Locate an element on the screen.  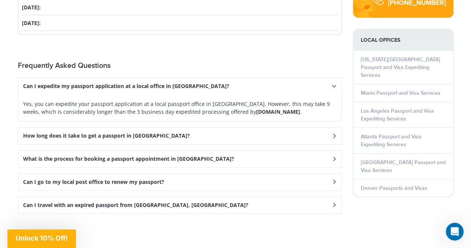
span: Unlock 10% Off! is located at coordinates (42, 237).